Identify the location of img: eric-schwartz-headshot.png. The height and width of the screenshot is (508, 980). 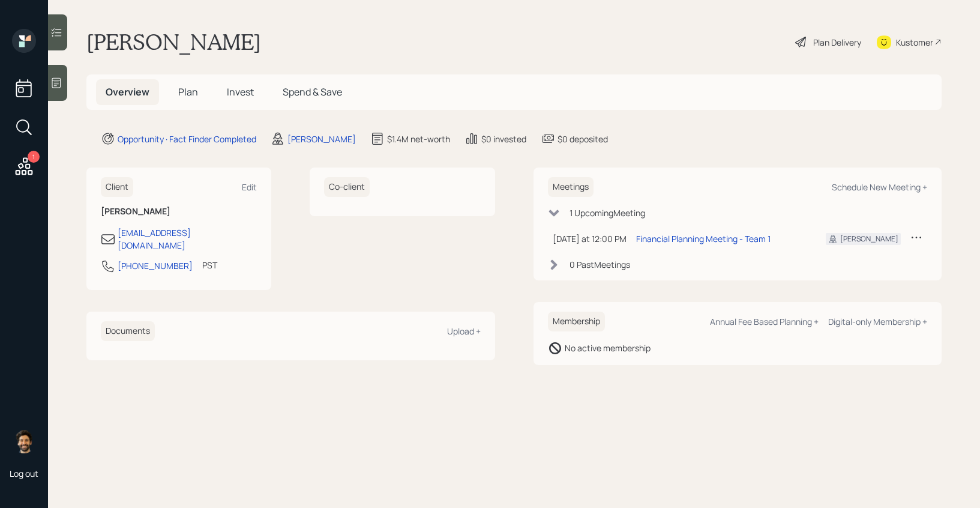
(24, 441).